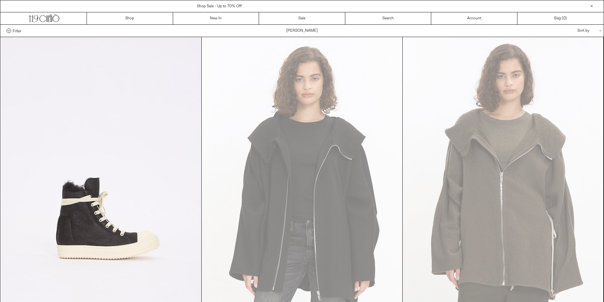 The width and height of the screenshot is (604, 302). Describe the element at coordinates (302, 18) in the screenshot. I see `a: Sale` at that location.